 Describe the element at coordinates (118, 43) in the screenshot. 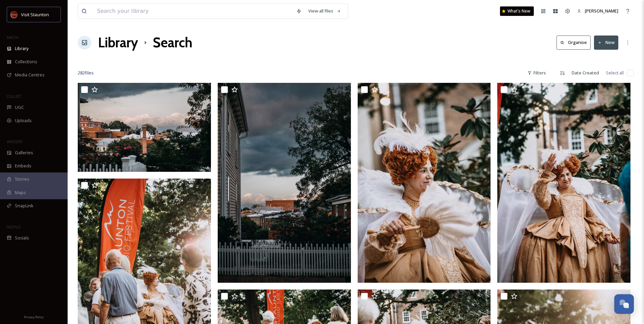

I see `a: Library` at that location.